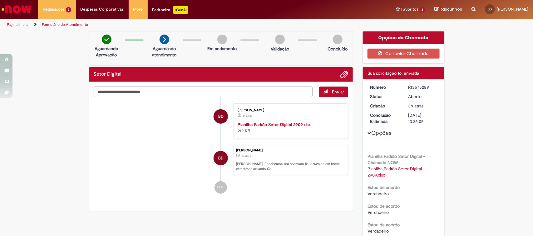 This screenshot has height=236, width=533. What do you see at coordinates (180, 10) in the screenshot?
I see `p: +GenAi` at bounding box center [180, 10].